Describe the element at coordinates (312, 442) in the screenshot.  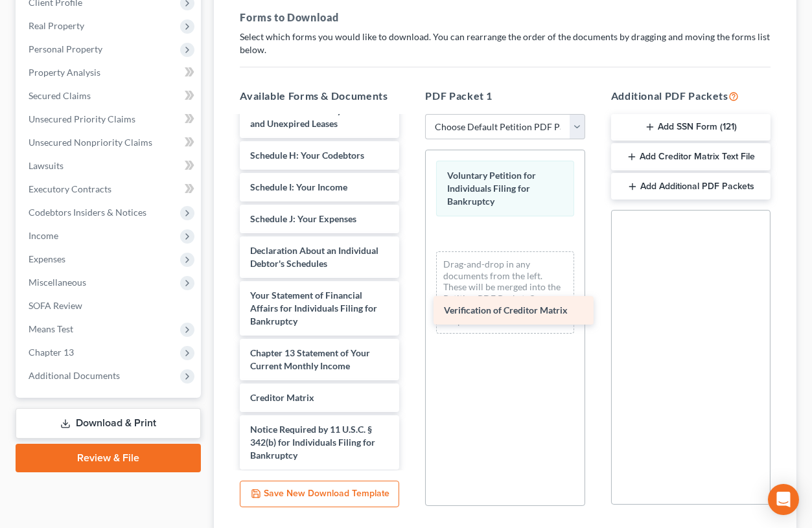
I see `span: Notice Required by 11 U.S.C. § 342(b) for Individuals Filing for Bankruptcy` at that location.